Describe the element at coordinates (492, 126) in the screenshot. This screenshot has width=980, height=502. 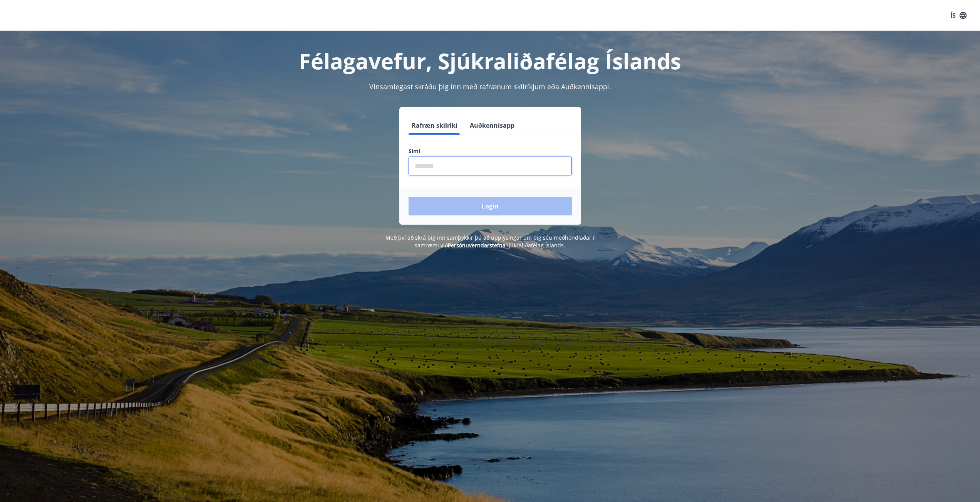
I see `button: Auðkennisapp` at that location.